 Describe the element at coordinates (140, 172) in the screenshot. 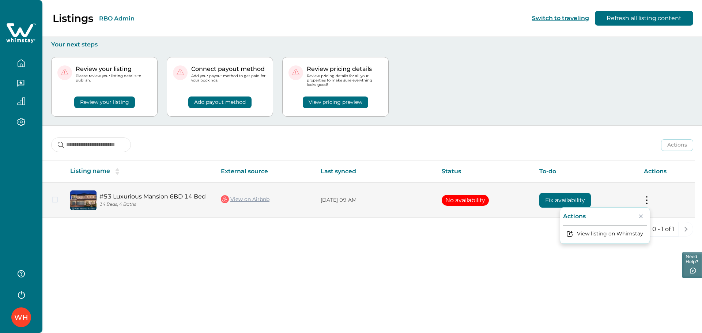

I see `th: Listing name` at that location.